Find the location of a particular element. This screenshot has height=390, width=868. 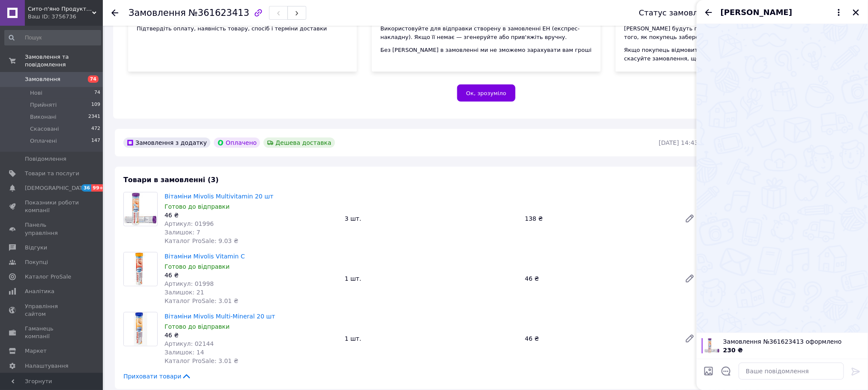

a: Вітаміни Mivolis Vitamin C is located at coordinates (205, 257).